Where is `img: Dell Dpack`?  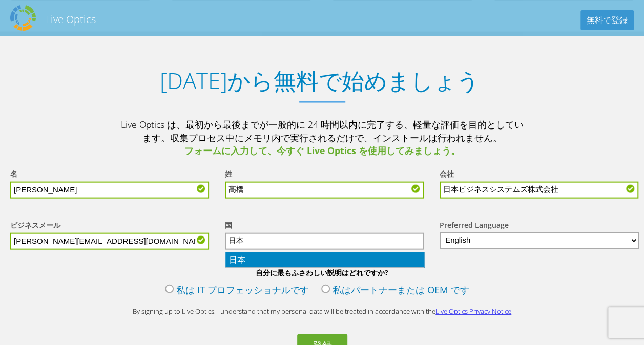 img: Dell Dpack is located at coordinates (23, 18).